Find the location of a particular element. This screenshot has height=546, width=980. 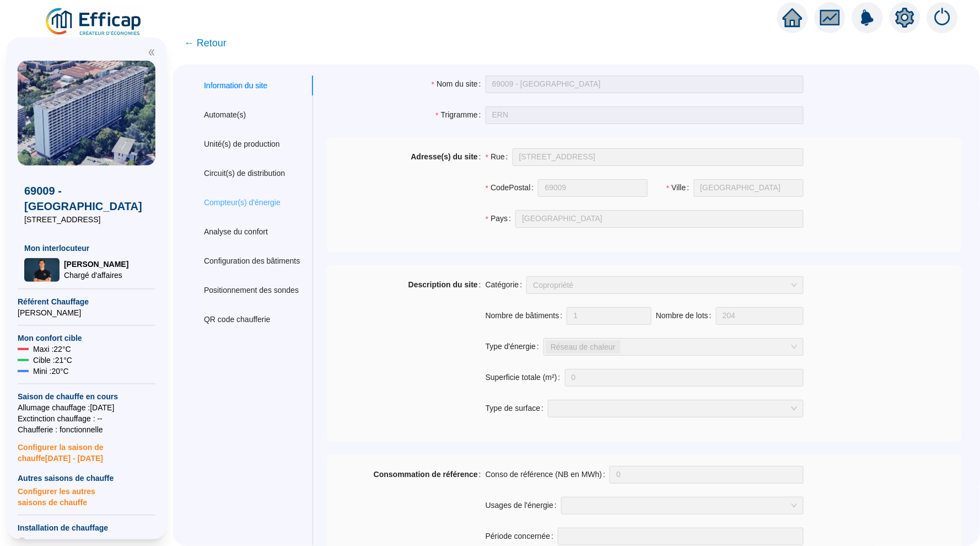

label: Ville is located at coordinates (680, 188).